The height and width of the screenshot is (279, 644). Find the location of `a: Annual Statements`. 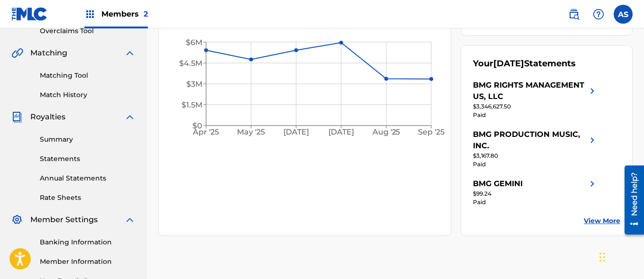

a: Annual Statements is located at coordinates (88, 178).